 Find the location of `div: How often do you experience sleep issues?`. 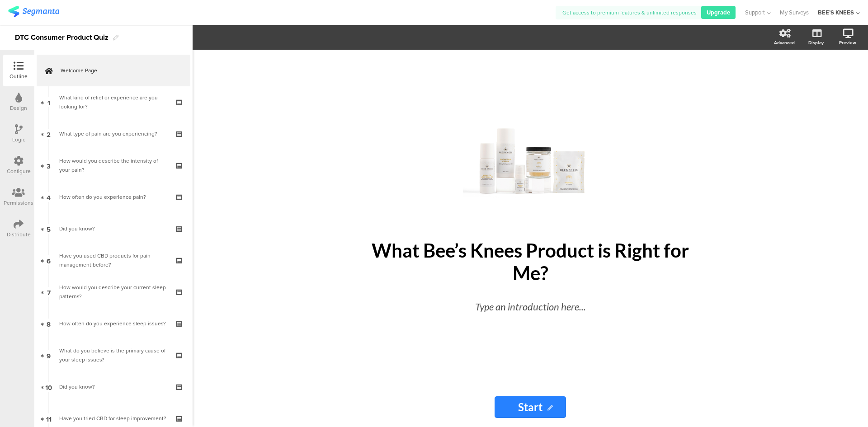

div: How often do you experience sleep issues? is located at coordinates (113, 323).